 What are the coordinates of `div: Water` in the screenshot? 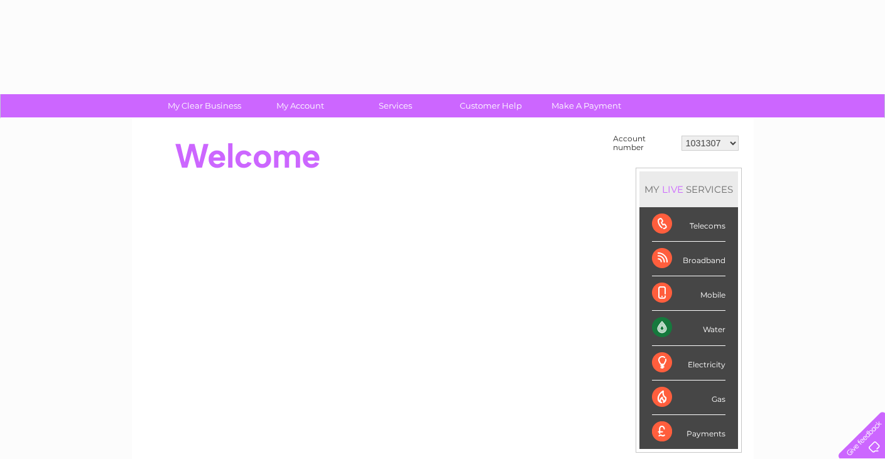 It's located at (689, 328).